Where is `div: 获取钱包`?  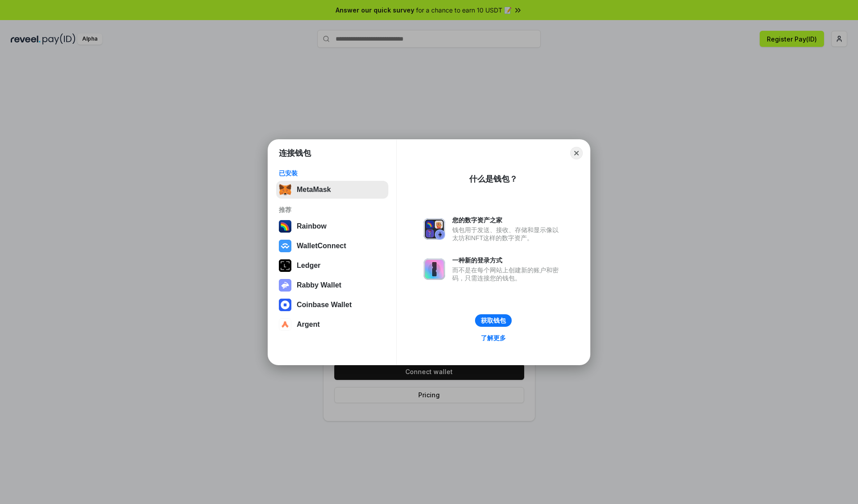
div: 获取钱包 is located at coordinates (493, 320).